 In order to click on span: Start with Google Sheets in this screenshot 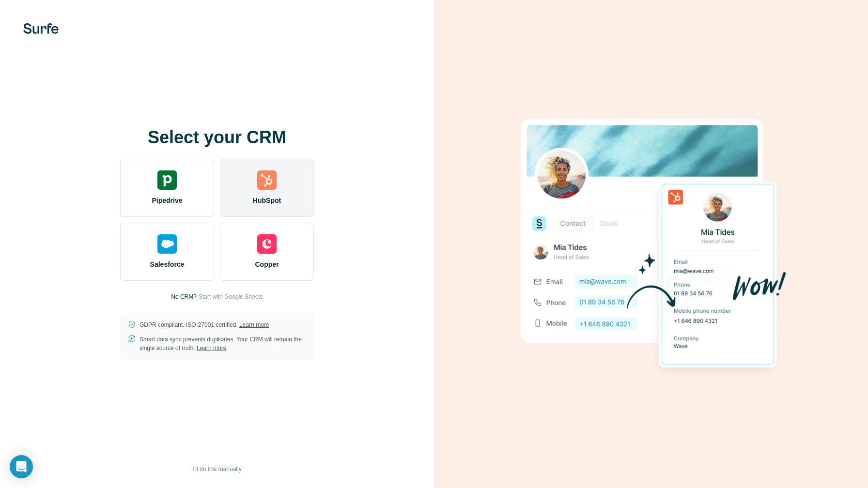, I will do `click(231, 296)`.